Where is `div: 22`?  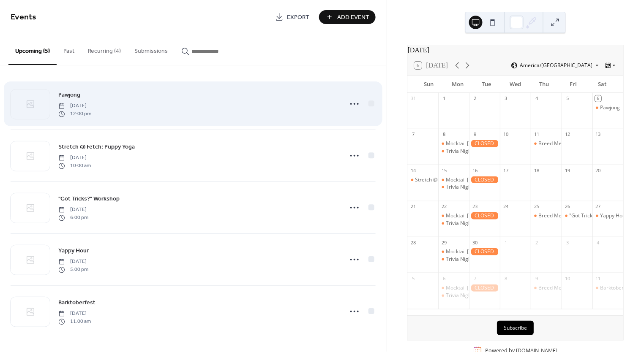 div: 22 is located at coordinates (444, 206).